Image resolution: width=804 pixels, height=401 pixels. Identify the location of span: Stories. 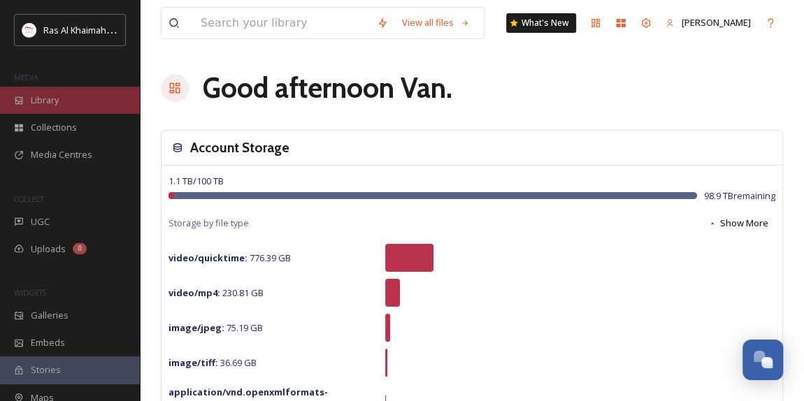
(45, 370).